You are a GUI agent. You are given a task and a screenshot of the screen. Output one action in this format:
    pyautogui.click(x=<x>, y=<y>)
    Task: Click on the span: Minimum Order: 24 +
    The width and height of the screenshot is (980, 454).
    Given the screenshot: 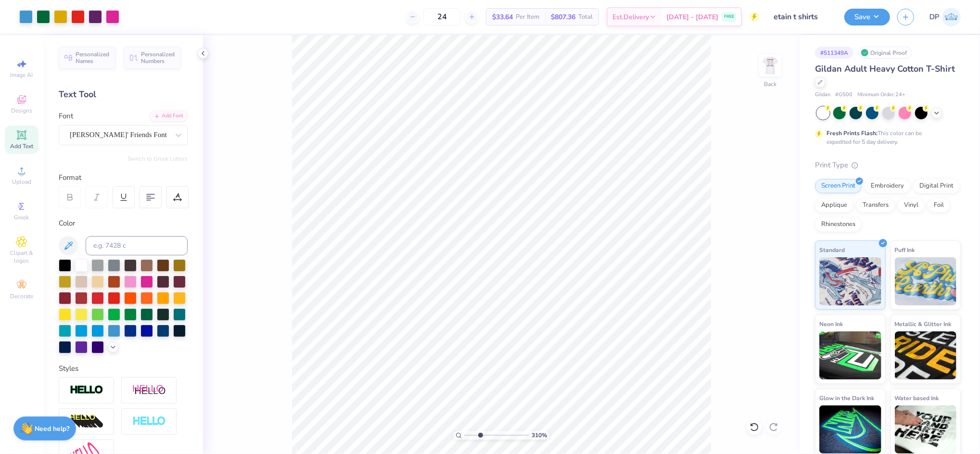 What is the action you would take?
    pyautogui.click(x=881, y=95)
    